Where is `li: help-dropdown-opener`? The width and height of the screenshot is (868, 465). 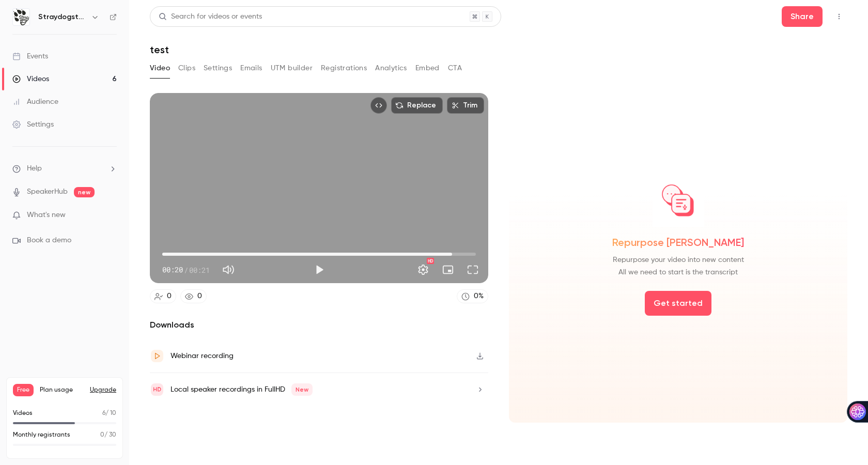
li: help-dropdown-opener is located at coordinates (64, 168).